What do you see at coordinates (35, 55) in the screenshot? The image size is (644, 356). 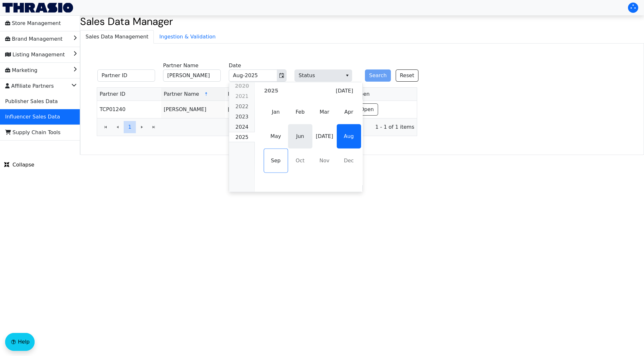 I see `span: Listing Management` at bounding box center [35, 55].